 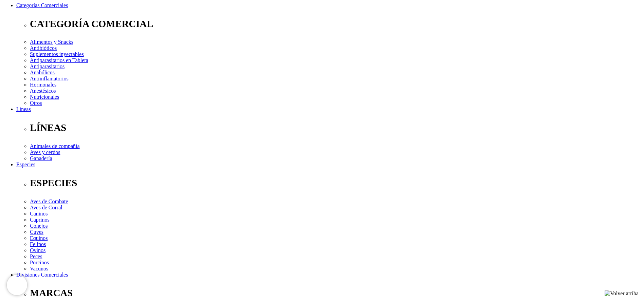 I want to click on a: Aves y cerdos, so click(x=45, y=152).